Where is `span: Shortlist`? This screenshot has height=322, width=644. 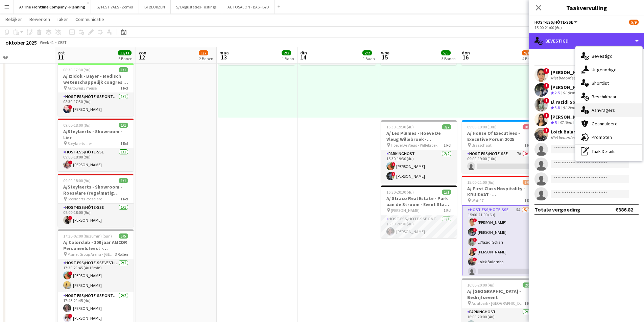
span: Shortlist is located at coordinates (600, 83).